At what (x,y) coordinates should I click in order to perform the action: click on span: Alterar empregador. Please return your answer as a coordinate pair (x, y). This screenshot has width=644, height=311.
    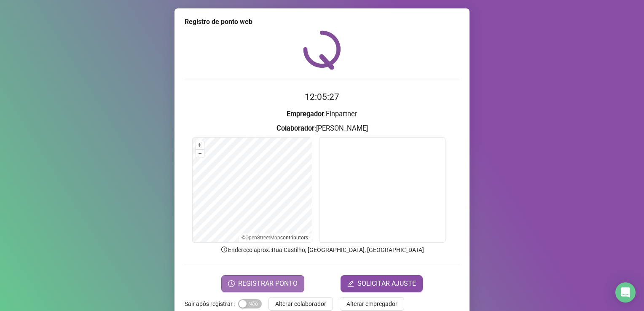
    Looking at the image, I should click on (372, 304).